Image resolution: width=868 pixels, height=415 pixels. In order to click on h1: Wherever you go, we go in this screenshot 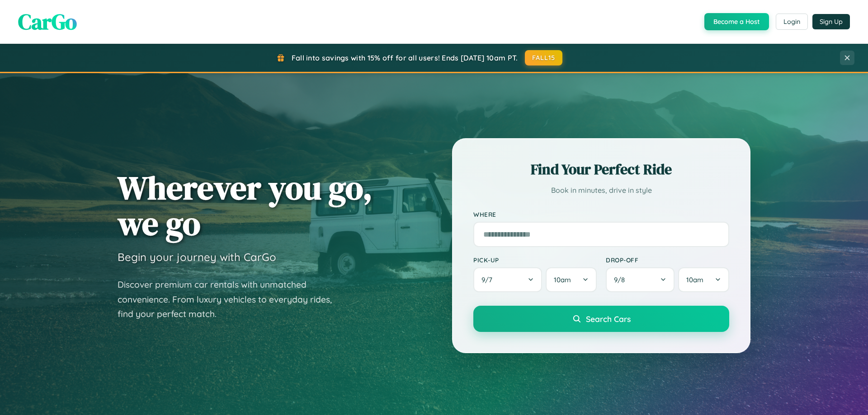, I will do `click(245, 206)`.